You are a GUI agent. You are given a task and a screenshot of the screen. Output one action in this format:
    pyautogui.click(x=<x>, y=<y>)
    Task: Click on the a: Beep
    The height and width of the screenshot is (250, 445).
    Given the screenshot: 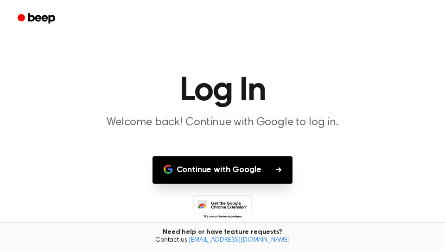 What is the action you would take?
    pyautogui.click(x=37, y=19)
    